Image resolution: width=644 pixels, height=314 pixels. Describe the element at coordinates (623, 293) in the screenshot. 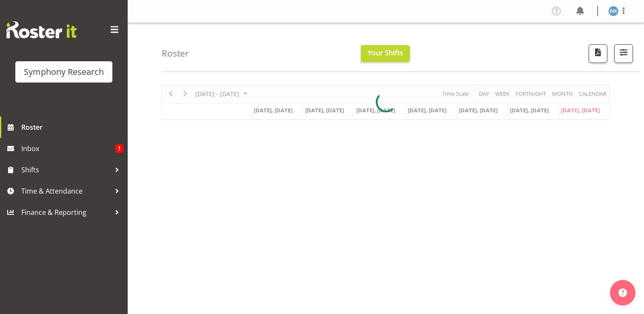

I see `img: help-xxl-2.png` at that location.